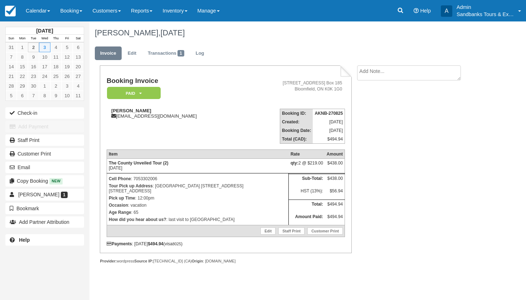 The image size is (526, 300). What do you see at coordinates (155, 244) in the screenshot?
I see `strong: $494.94` at bounding box center [155, 244].